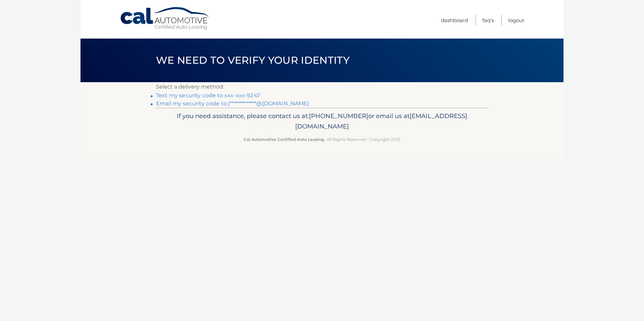  Describe the element at coordinates (208, 95) in the screenshot. I see `a: Text my security code to xxx-xxx-9247` at that location.